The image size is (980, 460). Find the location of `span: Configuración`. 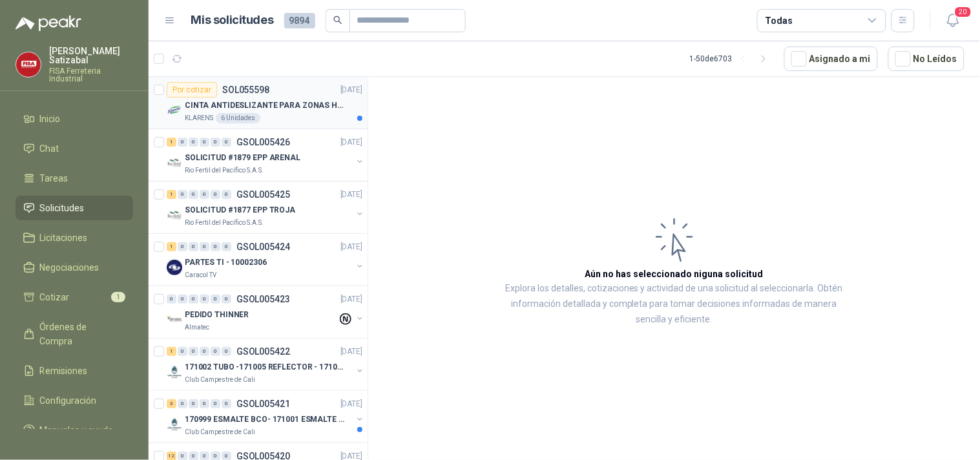

span: Configuración is located at coordinates (69, 401).